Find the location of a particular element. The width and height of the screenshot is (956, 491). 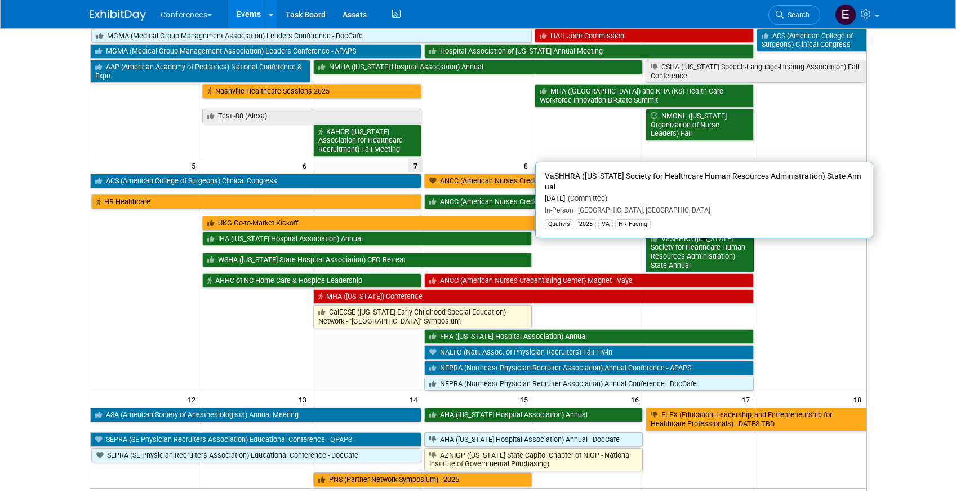

span: (Committed) is located at coordinates (586, 198).